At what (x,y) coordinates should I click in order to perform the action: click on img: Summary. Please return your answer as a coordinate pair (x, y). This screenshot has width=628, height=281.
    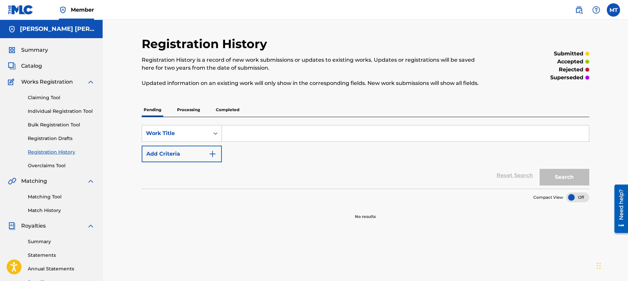
    Looking at the image, I should click on (12, 50).